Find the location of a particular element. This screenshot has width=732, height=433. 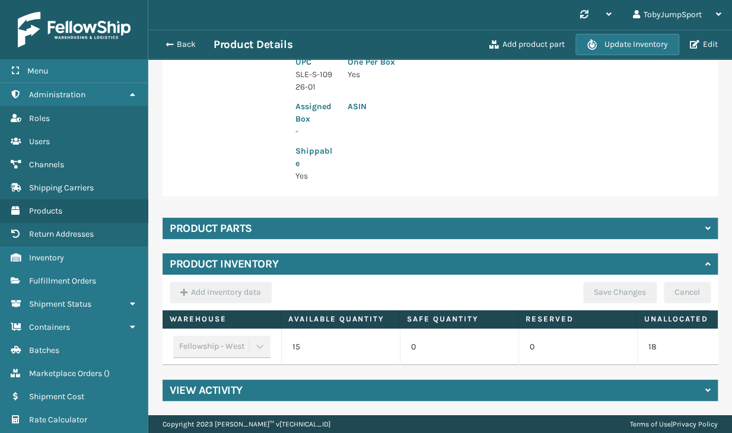

span: Fulfillment Orders is located at coordinates (62, 281).